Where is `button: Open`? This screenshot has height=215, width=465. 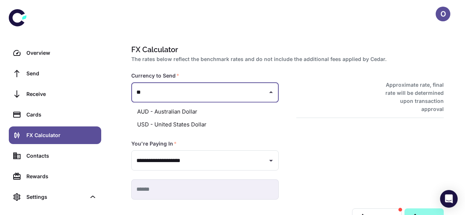
button: Open is located at coordinates (271, 160).